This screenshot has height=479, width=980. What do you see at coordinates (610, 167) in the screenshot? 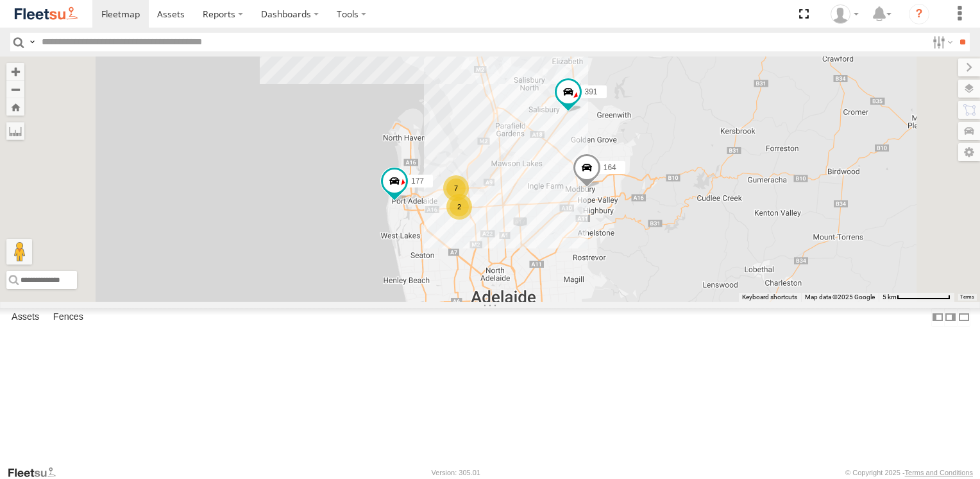
I see `span: 164` at bounding box center [610, 167].